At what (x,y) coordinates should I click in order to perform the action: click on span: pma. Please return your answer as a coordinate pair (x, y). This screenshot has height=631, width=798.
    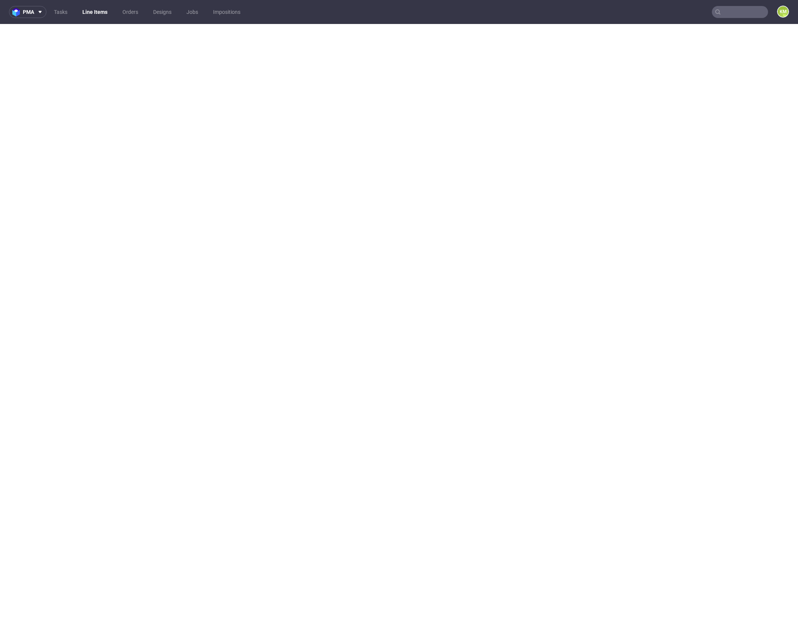
    Looking at the image, I should click on (28, 12).